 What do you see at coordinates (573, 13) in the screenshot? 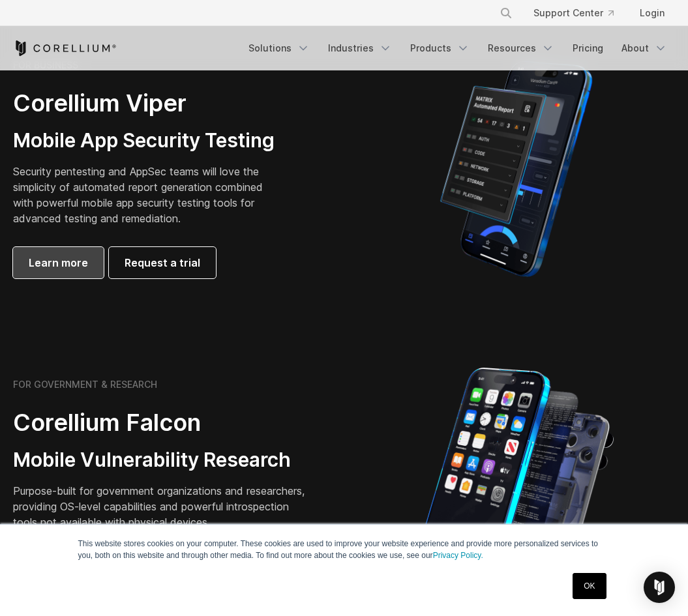
I see `a: Support Center` at bounding box center [573, 13].